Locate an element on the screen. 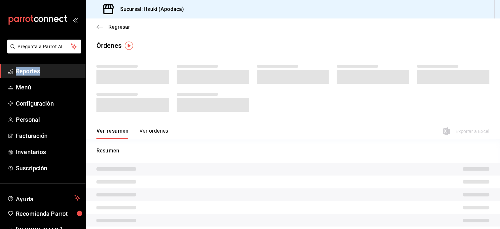  div: Pestañas de navegación is located at coordinates (132, 133).